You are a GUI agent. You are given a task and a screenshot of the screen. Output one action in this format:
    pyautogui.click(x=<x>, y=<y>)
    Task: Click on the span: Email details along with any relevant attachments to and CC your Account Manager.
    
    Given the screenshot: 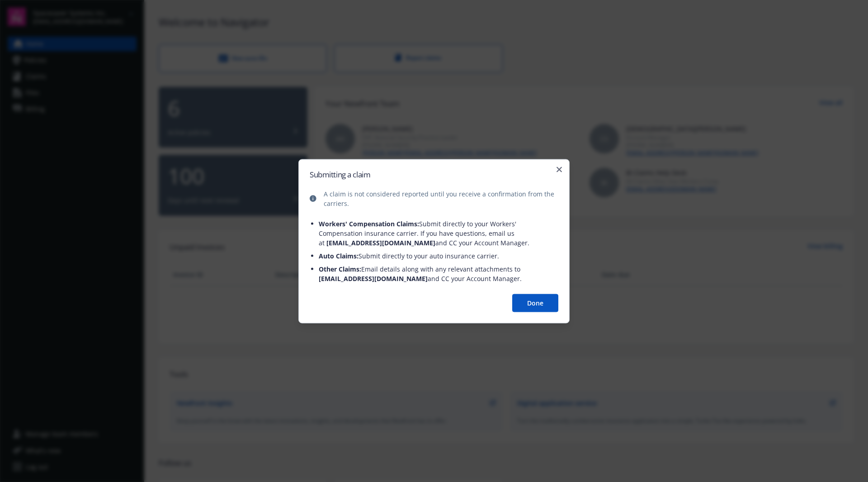 What is the action you would take?
    pyautogui.click(x=420, y=273)
    